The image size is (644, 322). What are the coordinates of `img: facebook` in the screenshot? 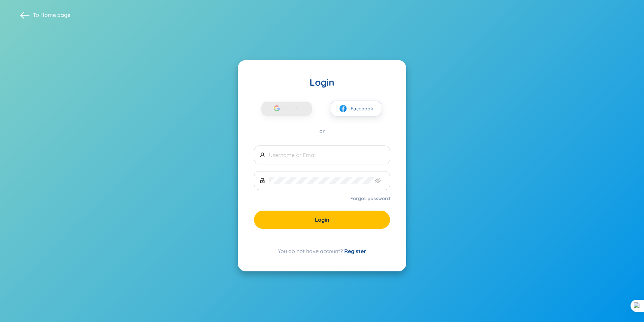 It's located at (343, 109).